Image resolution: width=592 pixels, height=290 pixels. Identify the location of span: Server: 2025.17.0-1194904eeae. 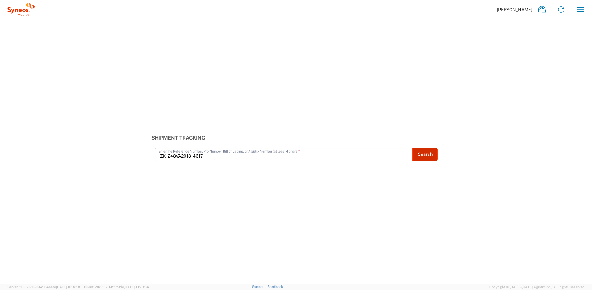
(44, 287).